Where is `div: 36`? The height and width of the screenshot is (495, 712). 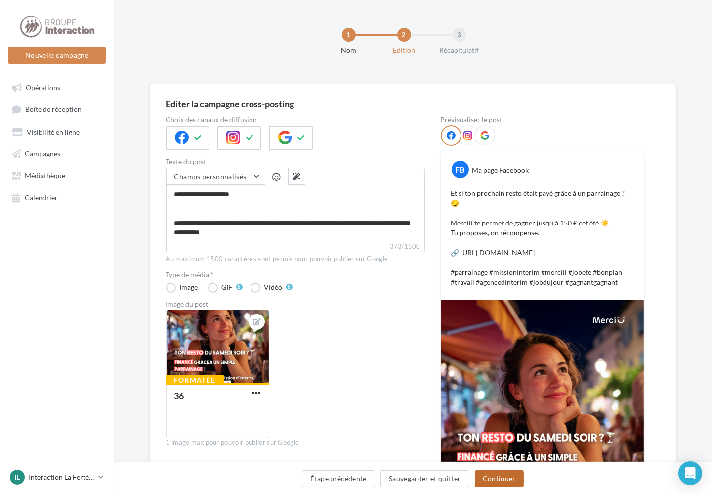 div: 36 is located at coordinates (179, 395).